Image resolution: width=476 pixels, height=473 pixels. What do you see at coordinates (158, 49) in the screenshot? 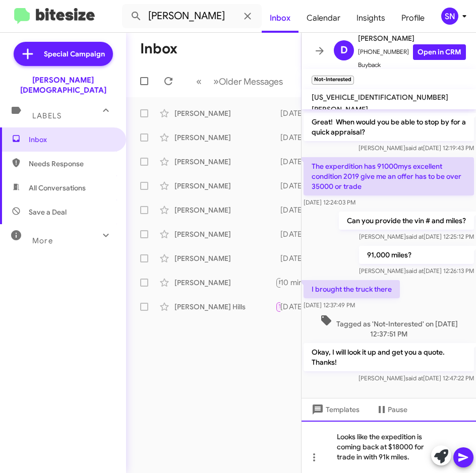
I see `h1: Inbox` at bounding box center [158, 49].